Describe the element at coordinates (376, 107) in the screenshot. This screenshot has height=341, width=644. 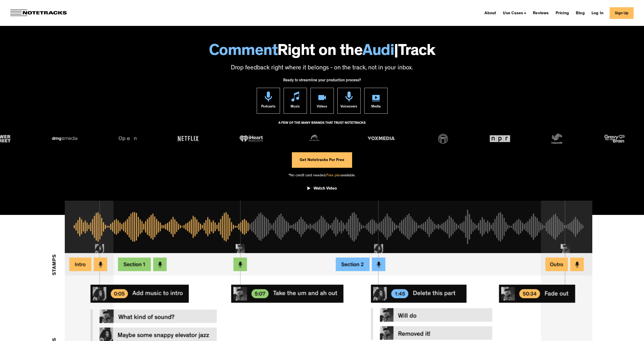
I see `div: Media` at that location.